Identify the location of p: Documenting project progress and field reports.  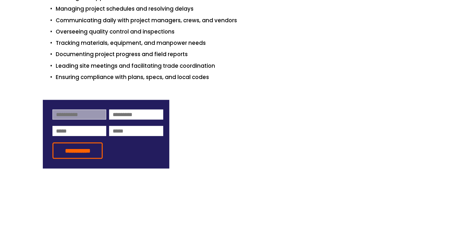
(242, 54).